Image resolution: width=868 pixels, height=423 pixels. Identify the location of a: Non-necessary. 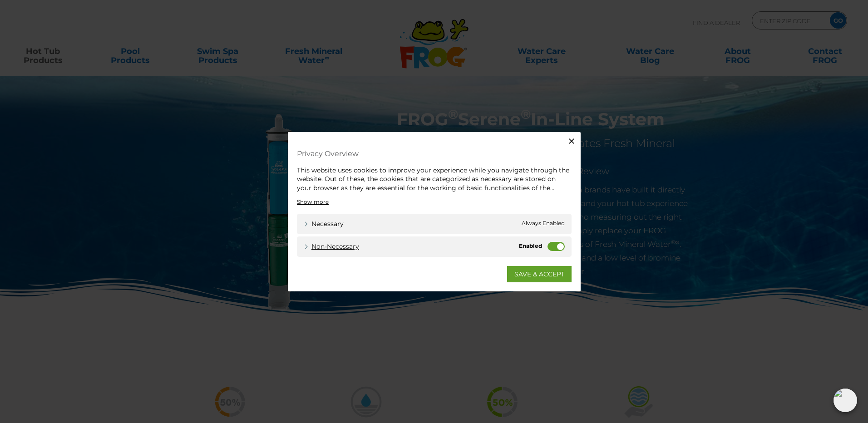
(331, 246).